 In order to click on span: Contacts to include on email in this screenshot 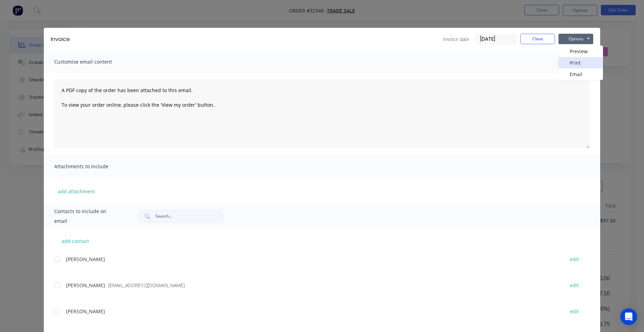, I will do `click(87, 217)`.